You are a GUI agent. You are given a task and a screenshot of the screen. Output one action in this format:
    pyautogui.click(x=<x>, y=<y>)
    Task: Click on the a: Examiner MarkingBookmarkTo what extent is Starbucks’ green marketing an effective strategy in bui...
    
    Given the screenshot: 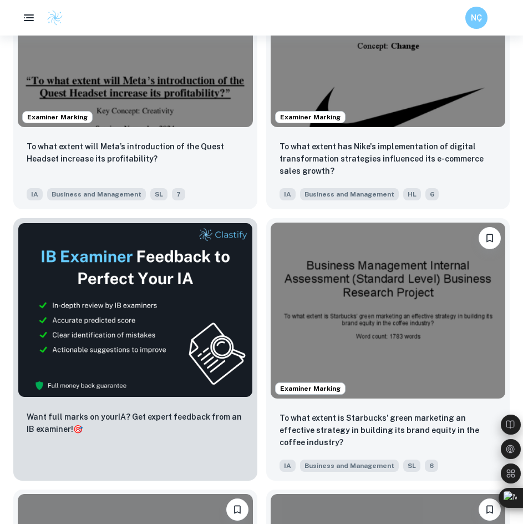 What is the action you would take?
    pyautogui.click(x=389, y=350)
    